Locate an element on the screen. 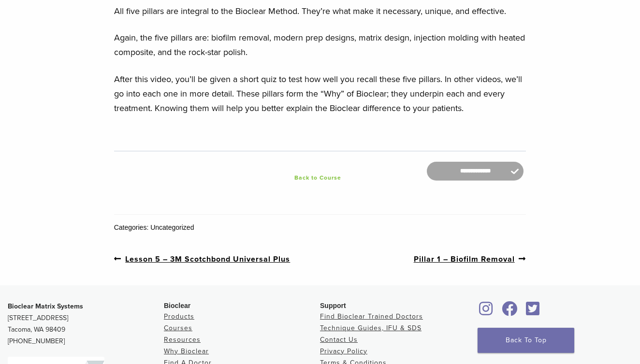 This screenshot has width=640, height=364. a: Technique Guides, IFU & SDS is located at coordinates (371, 328).